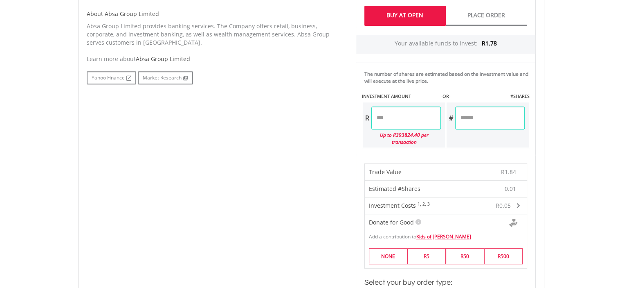 The width and height of the screenshot is (622, 288). Describe the element at coordinates (215, 14) in the screenshot. I see `h5: About Absa Group Limited` at that location.